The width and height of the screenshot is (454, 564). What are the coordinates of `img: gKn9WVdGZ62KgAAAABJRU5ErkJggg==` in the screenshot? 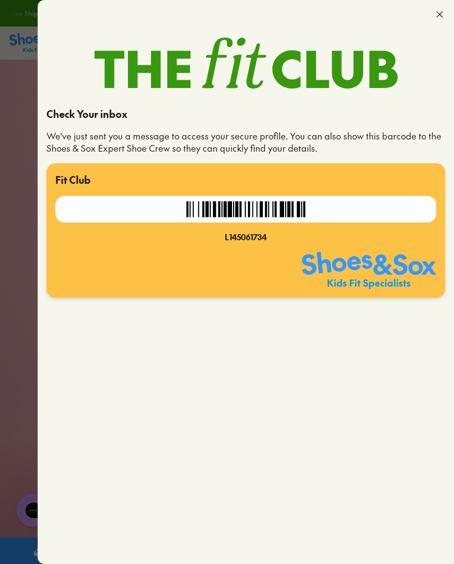 It's located at (246, 209).